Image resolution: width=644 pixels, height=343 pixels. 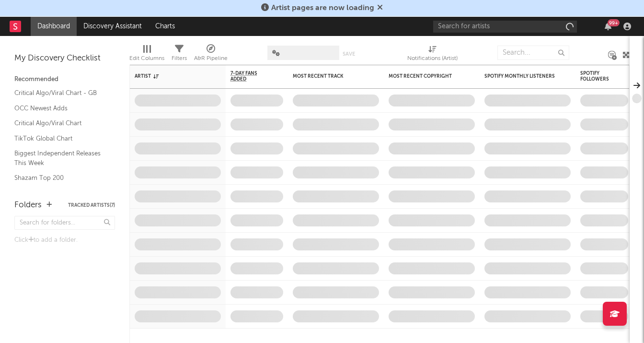 I want to click on input: Search for artists, so click(x=505, y=27).